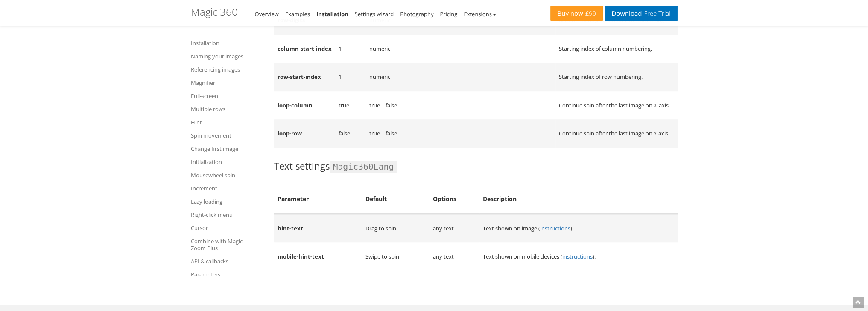  What do you see at coordinates (227, 123) in the screenshot?
I see `a: Hint` at bounding box center [227, 123].